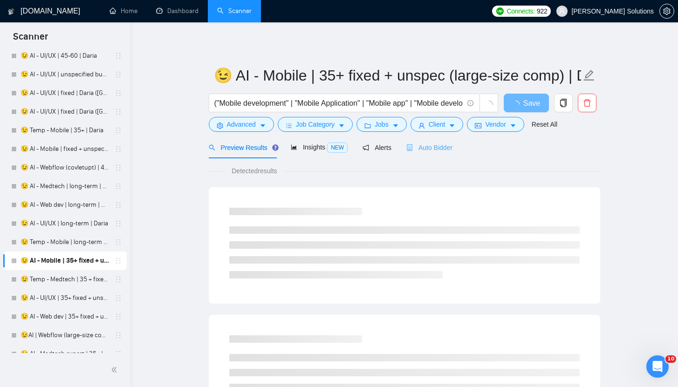  What do you see at coordinates (478, 125) in the screenshot?
I see `span: idcard` at bounding box center [478, 125].